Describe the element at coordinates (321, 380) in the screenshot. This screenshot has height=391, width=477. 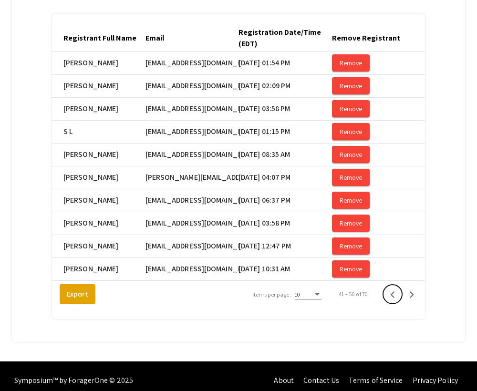
I see `a: Contact Us` at that location.